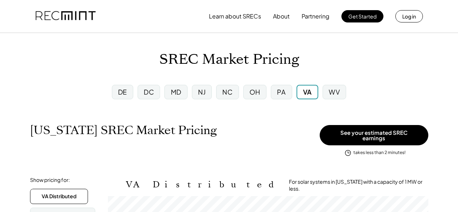  Describe the element at coordinates (307, 92) in the screenshot. I see `div: VA` at that location.